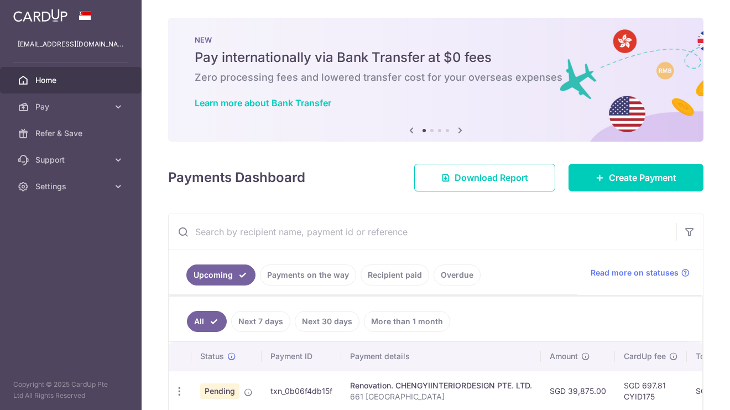  Describe the element at coordinates (436, 58) in the screenshot. I see `h5: Pay internationally via Bank Transfer at $0 fees` at that location.